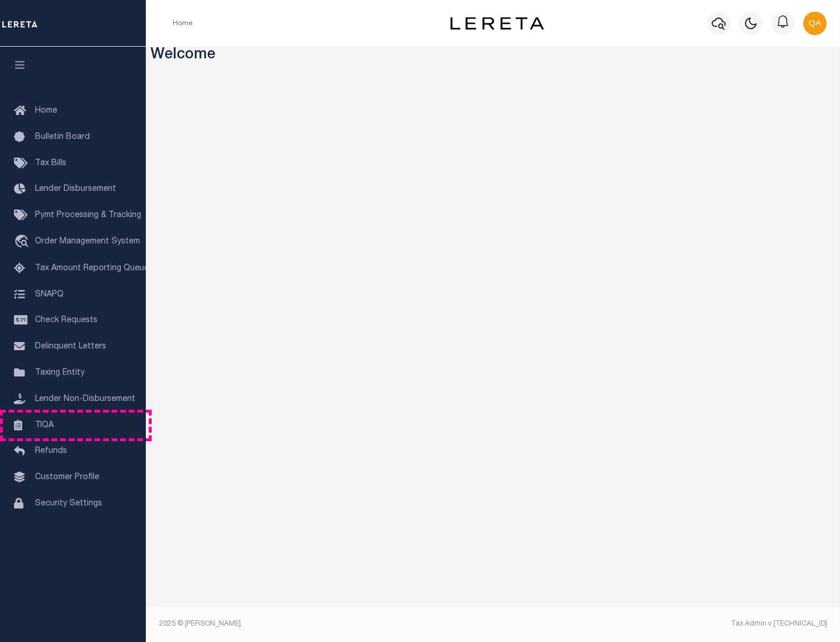 The height and width of the screenshot is (642, 840). I want to click on span: SNAPQ, so click(49, 294).